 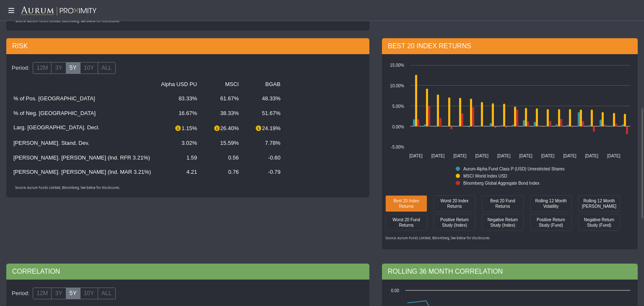 What do you see at coordinates (264, 128) in the screenshot?
I see `td: 24.19%` at bounding box center [264, 128].